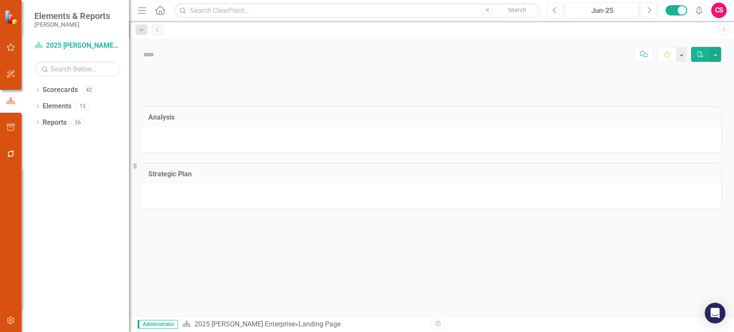 The image size is (734, 332). Describe the element at coordinates (77, 69) in the screenshot. I see `input: Search Below...` at that location.